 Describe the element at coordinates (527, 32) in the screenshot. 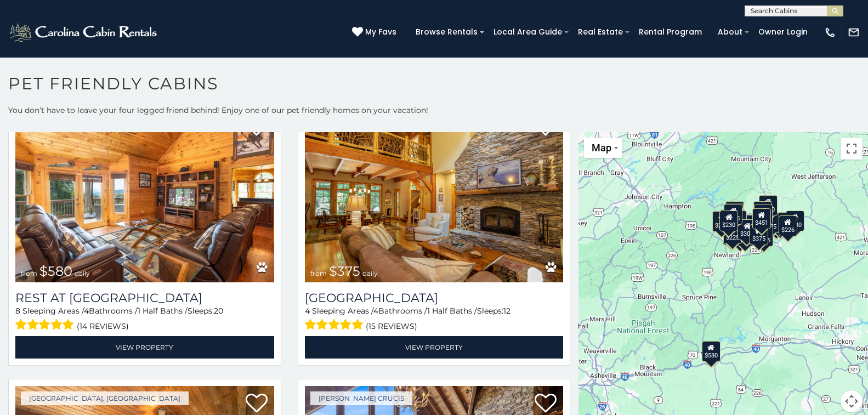

I see `a: Local Area Guide` at that location.